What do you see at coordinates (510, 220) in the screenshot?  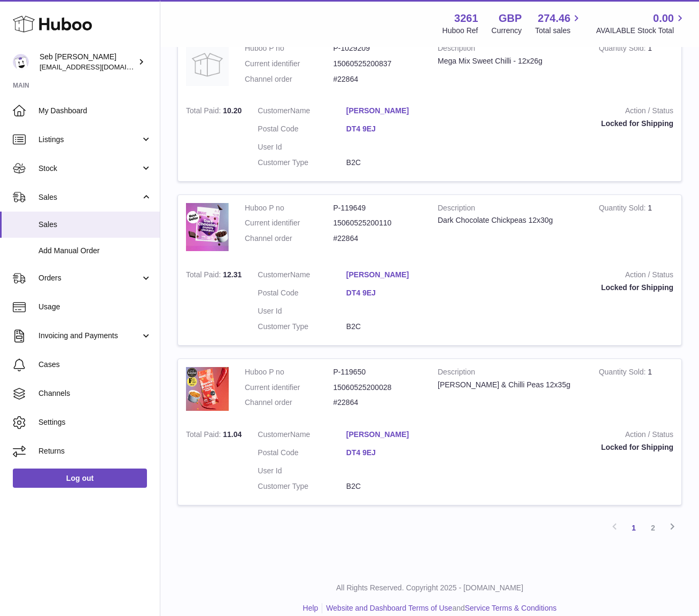 I see `div: Dark Chocolate Chickpeas 12x30g` at bounding box center [510, 220].